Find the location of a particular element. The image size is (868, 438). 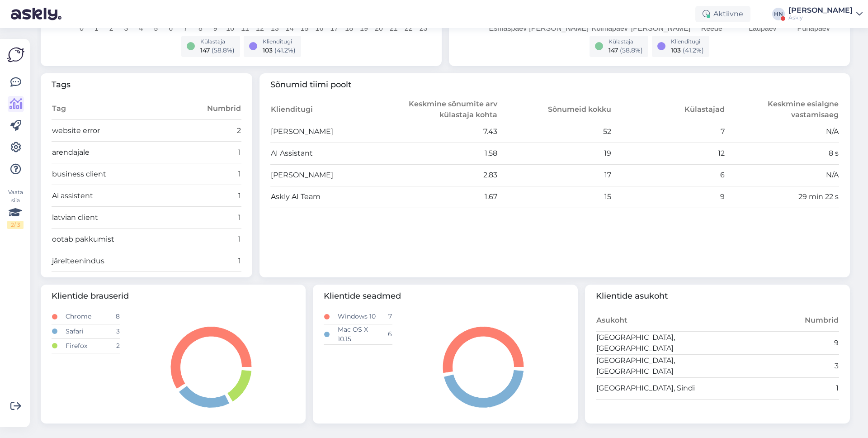

td: Askly AI Team is located at coordinates (327, 197).